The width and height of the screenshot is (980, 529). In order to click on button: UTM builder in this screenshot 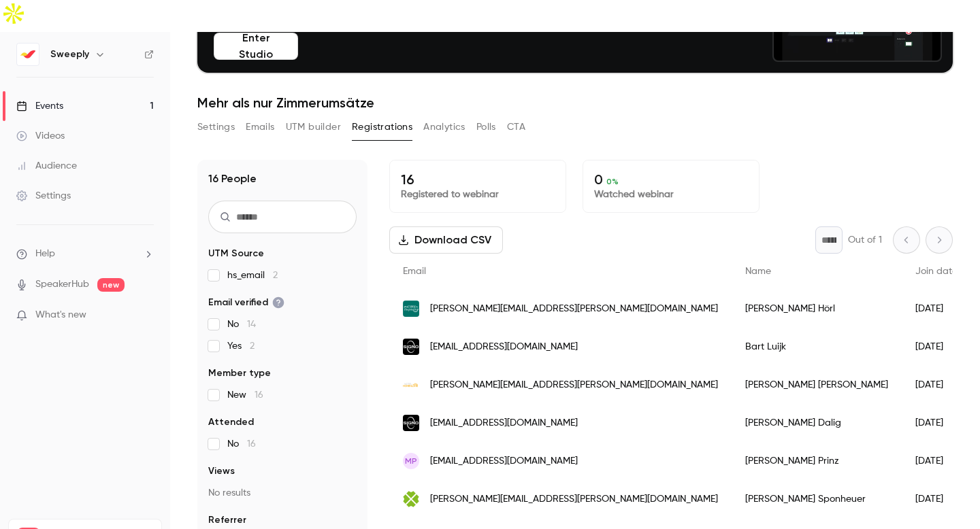, I will do `click(313, 127)`.